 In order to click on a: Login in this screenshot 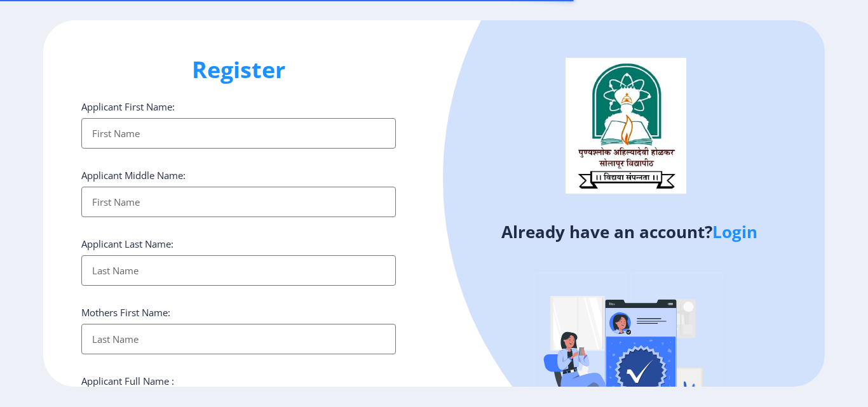, I will do `click(735, 232)`.